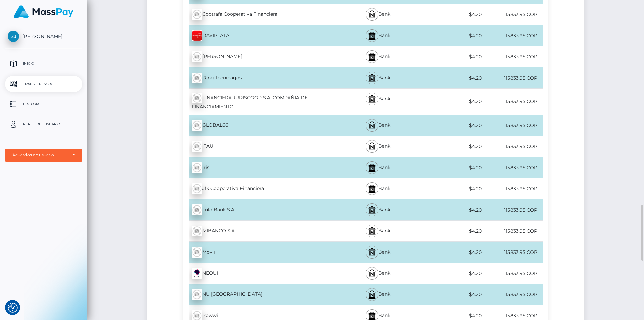 This screenshot has width=644, height=320. What do you see at coordinates (44, 125) in the screenshot?
I see `a: Perfil del usuario` at bounding box center [44, 125].